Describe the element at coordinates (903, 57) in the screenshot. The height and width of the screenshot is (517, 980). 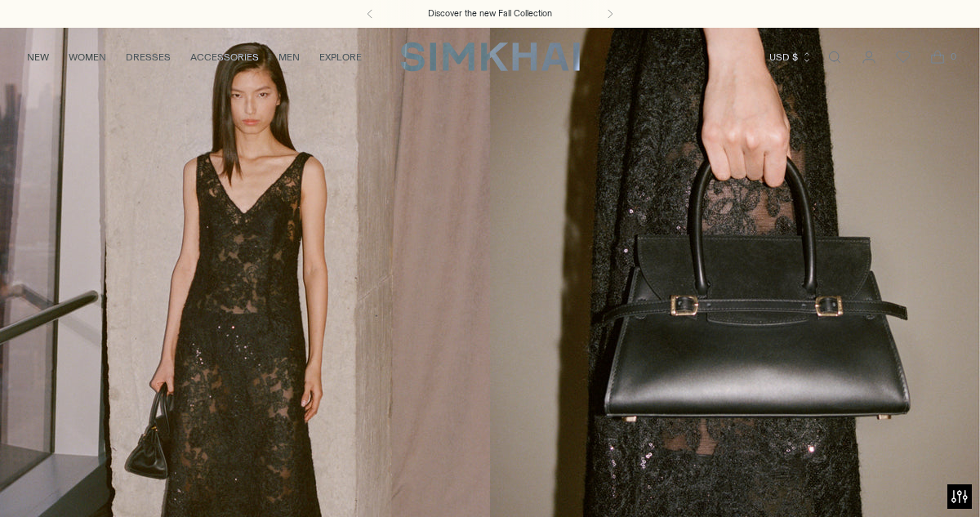
I see `a: Wishlist` at that location.